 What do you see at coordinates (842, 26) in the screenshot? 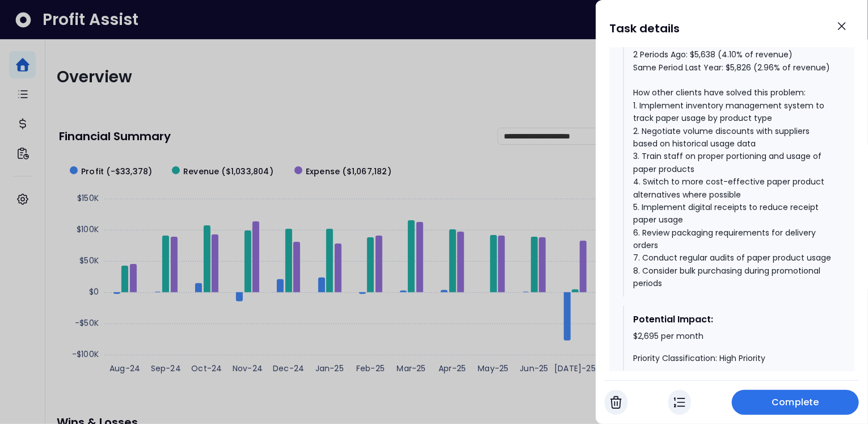
I see `button: Close` at bounding box center [842, 26].